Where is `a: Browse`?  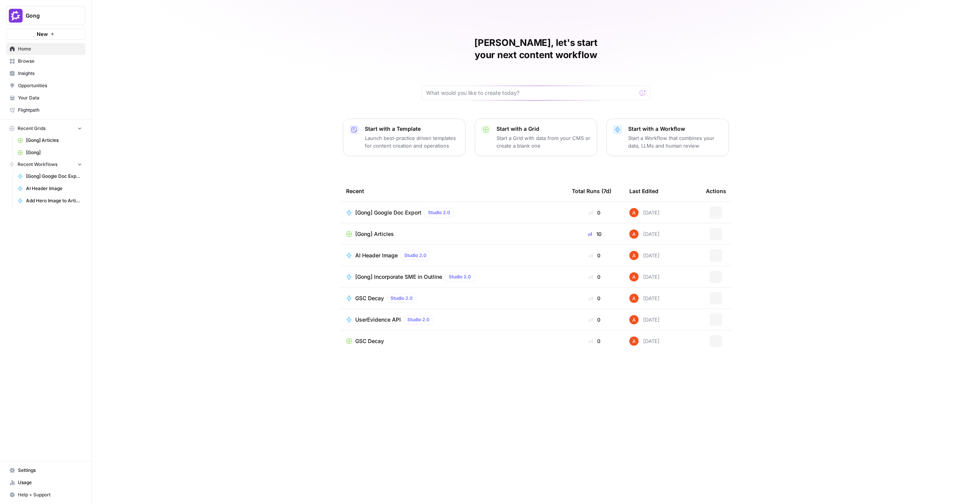
a: Browse is located at coordinates (46, 61).